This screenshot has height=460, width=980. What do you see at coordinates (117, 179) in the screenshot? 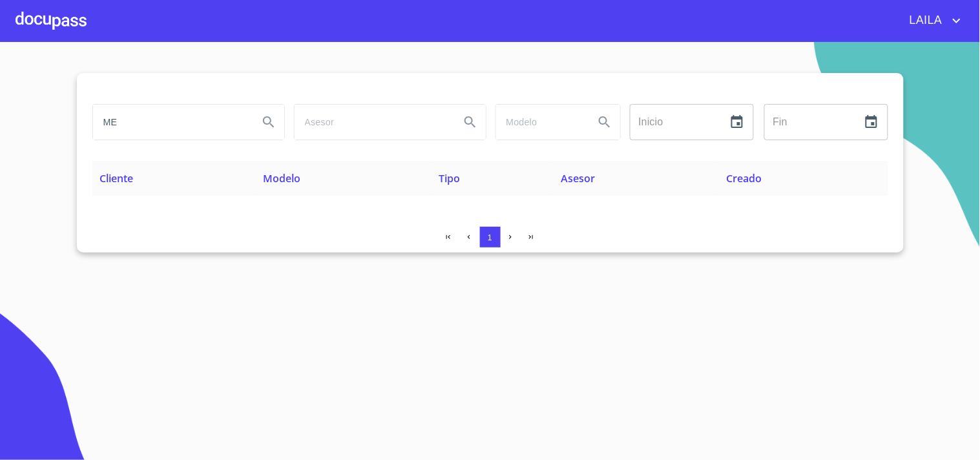
I see `span: Cliente` at bounding box center [117, 179].